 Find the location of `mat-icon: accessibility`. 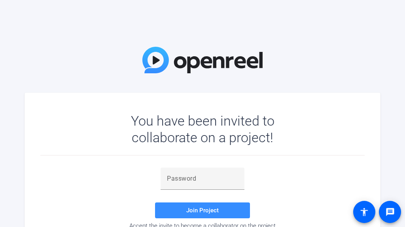

mat-icon: accessibility is located at coordinates (364, 212).